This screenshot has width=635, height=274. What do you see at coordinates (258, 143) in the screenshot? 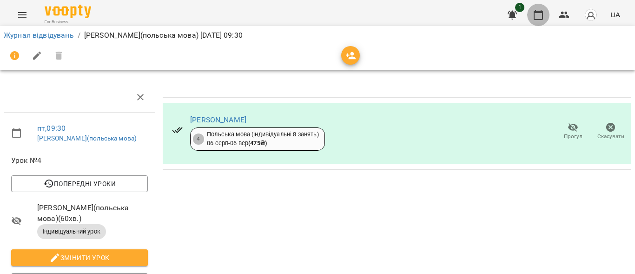
I see `b: ( 475 ₴ )` at bounding box center [258, 143].